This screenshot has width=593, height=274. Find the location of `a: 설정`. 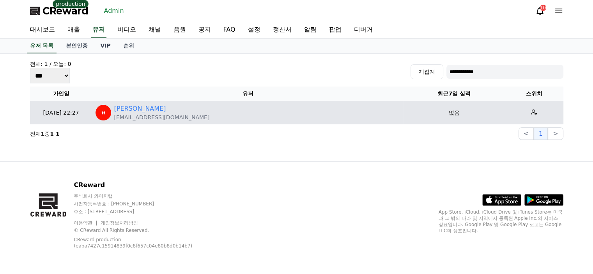

a: 설정 is located at coordinates (254, 30).